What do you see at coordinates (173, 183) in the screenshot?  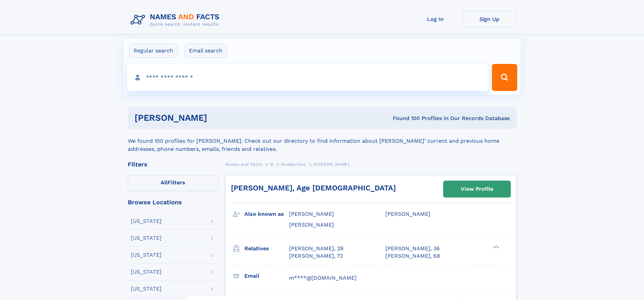 I see `label: Filters` at bounding box center [173, 183].